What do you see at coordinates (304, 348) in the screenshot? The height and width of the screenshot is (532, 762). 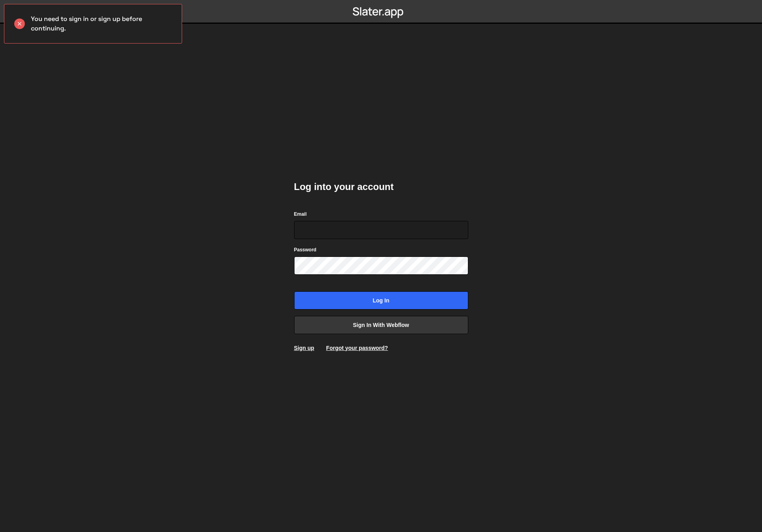 I see `a: Sign up` at bounding box center [304, 348].